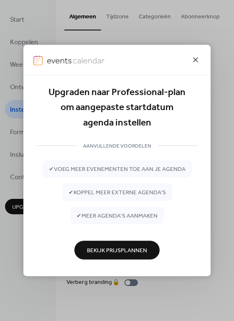  Describe the element at coordinates (117, 169) in the screenshot. I see `span: ✔ voeg meer evenementen toe aan je agenda` at that location.